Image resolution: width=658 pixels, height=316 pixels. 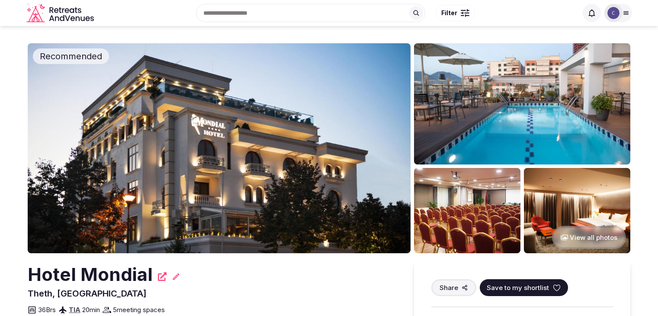 What do you see at coordinates (455, 13) in the screenshot?
I see `button: Filter` at bounding box center [455, 13].